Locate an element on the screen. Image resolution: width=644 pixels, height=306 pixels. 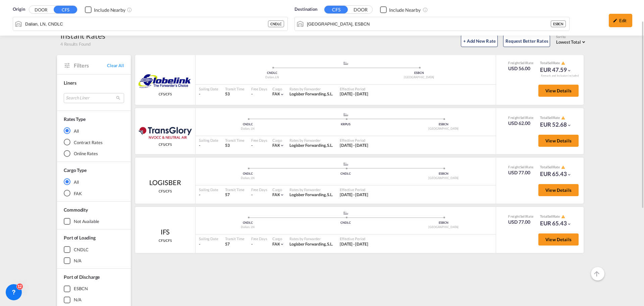
div: Sort by is located at coordinates (572, 37).